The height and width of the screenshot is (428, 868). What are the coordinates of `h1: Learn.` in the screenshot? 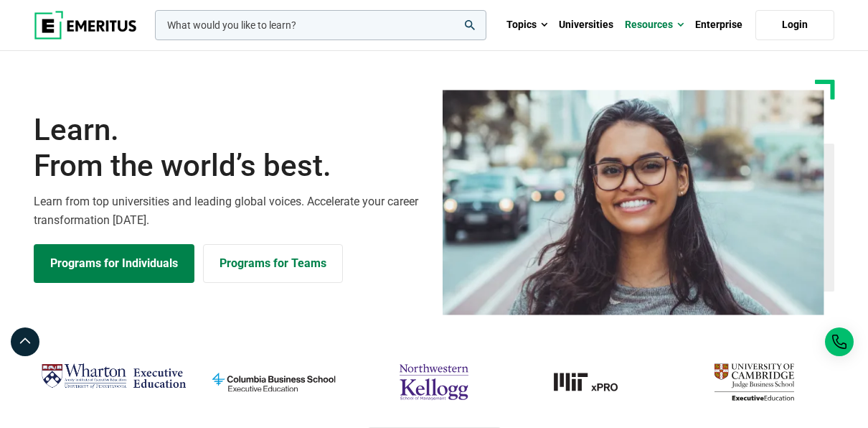 It's located at (229, 148).